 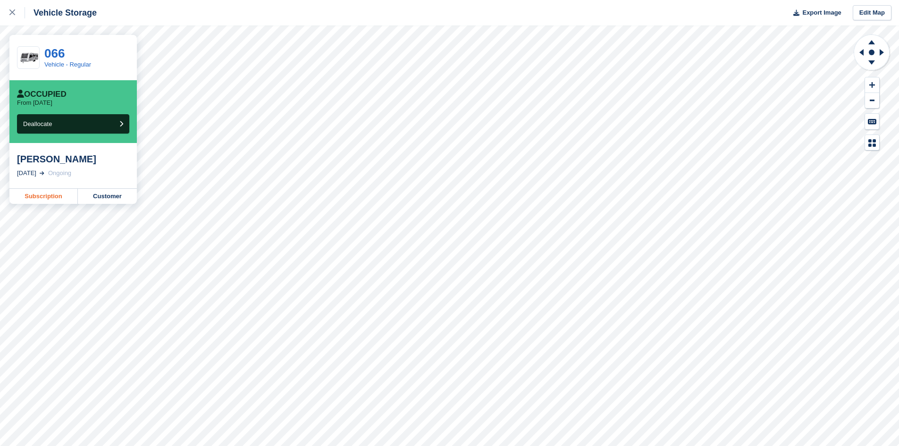 What do you see at coordinates (872, 13) in the screenshot?
I see `a: Edit Map` at bounding box center [872, 13].